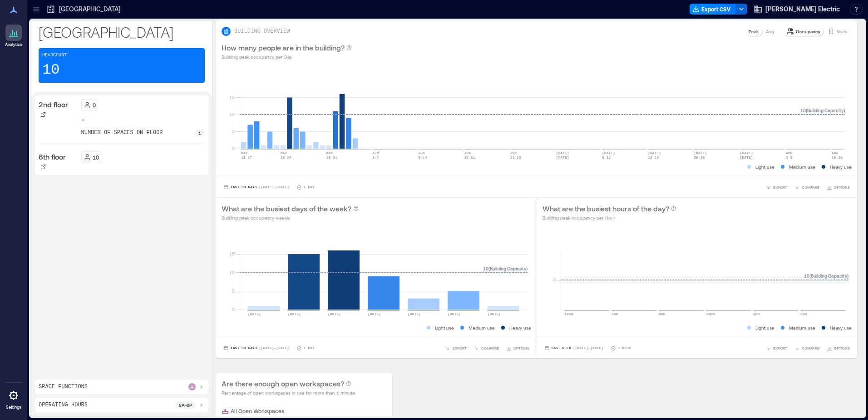  What do you see at coordinates (653, 157) in the screenshot?
I see `text: 13-19` at bounding box center [653, 157].